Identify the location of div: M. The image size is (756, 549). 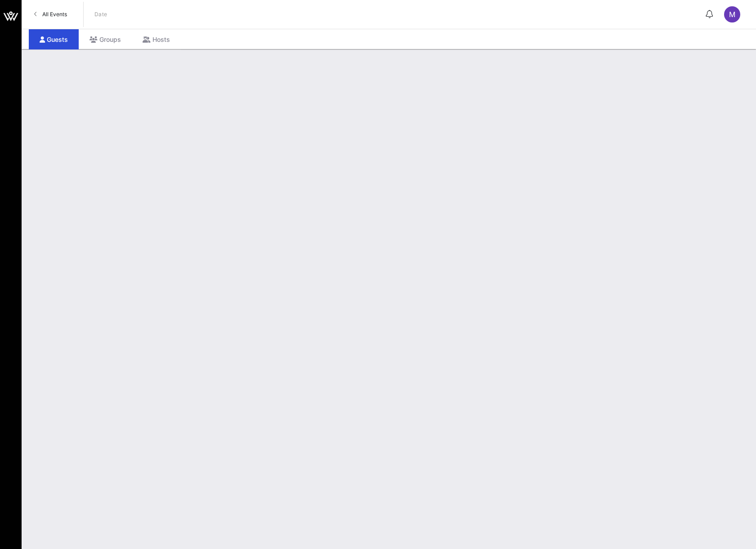
(732, 14).